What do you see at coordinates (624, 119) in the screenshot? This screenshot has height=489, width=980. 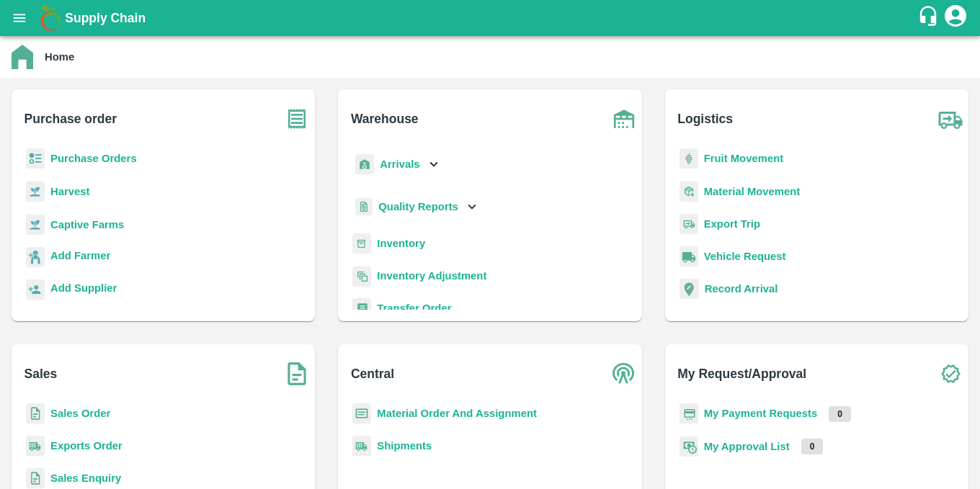 I see `img: warehouse` at bounding box center [624, 119].